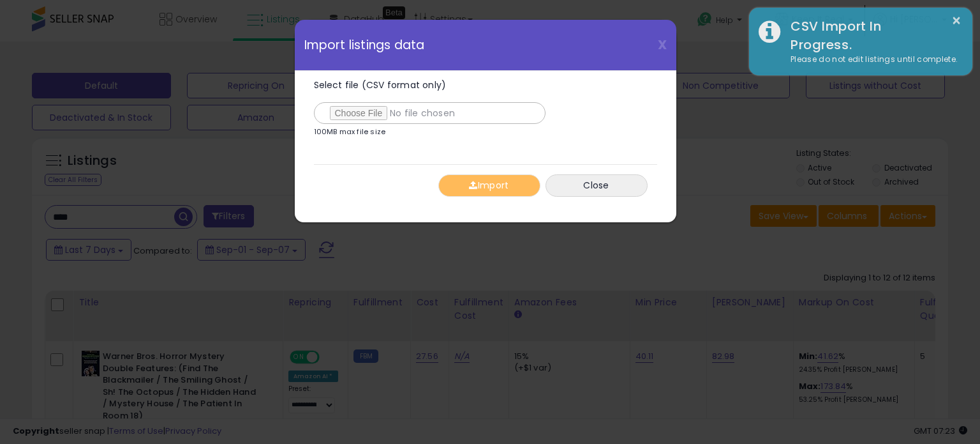  What do you see at coordinates (663, 44) in the screenshot?
I see `span: X` at bounding box center [663, 44].